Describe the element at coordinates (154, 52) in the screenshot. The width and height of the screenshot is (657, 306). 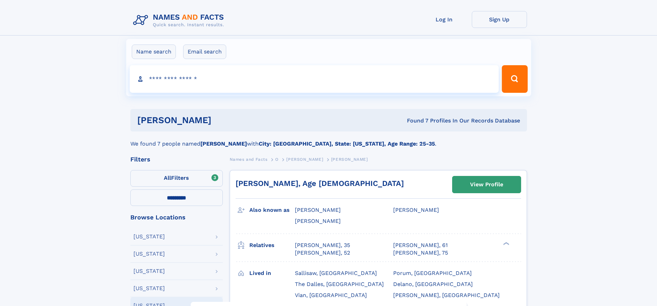
I see `label: Name search` at that location.